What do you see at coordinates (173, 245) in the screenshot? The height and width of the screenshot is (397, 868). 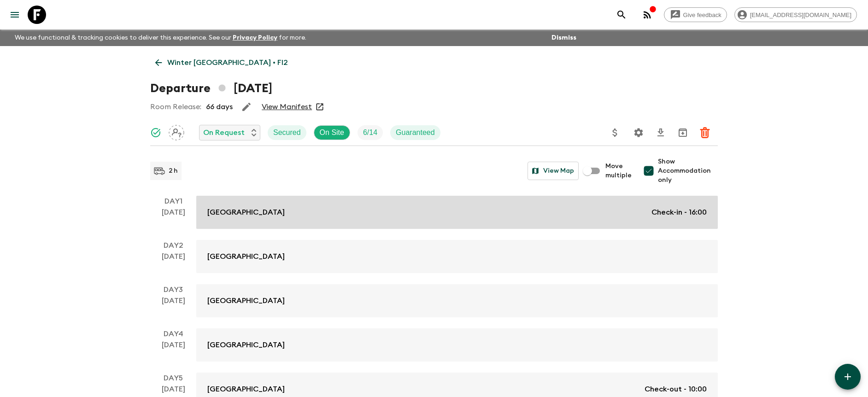 I see `p: Day 2` at bounding box center [173, 245].